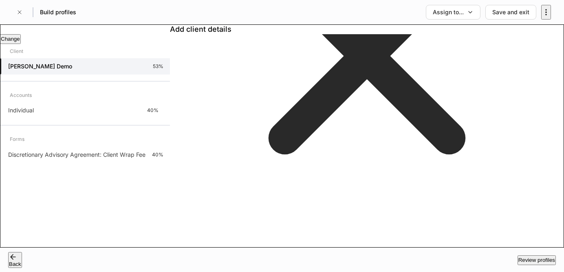 The width and height of the screenshot is (564, 272). Describe the element at coordinates (21, 110) in the screenshot. I see `p: Individual` at that location.